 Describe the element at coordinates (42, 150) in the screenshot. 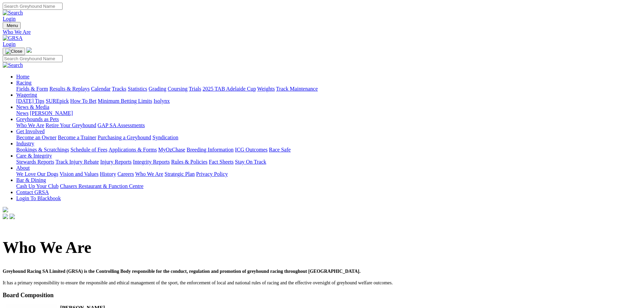

I see `a: Bookings & Scratchings` at that location.